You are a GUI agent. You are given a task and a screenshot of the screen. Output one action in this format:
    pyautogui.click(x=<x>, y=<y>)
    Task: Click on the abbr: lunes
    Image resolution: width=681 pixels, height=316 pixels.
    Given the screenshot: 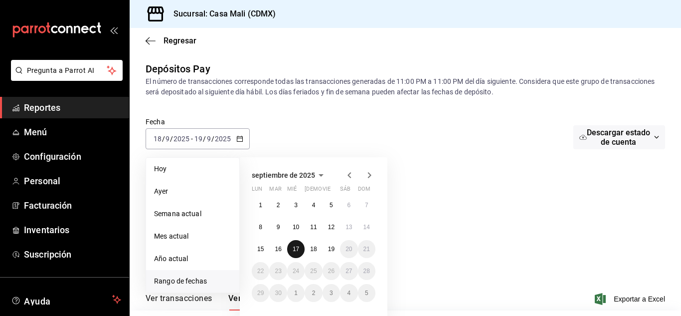 What is the action you would take?
    pyautogui.click(x=257, y=191)
    